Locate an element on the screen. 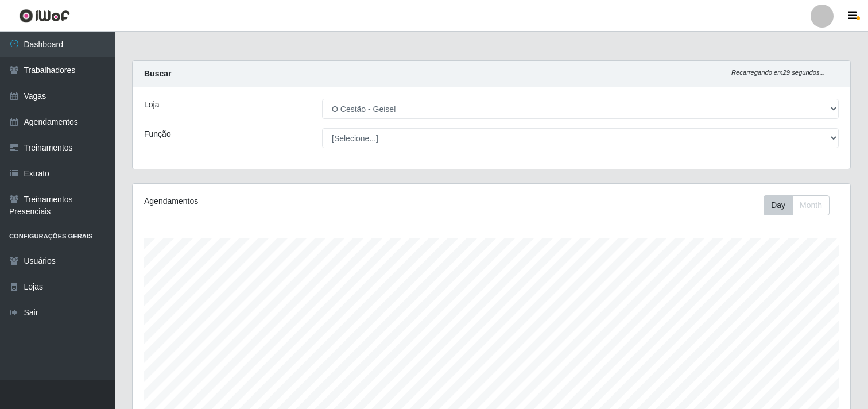 The width and height of the screenshot is (868, 409). button: Day is located at coordinates (777, 205).